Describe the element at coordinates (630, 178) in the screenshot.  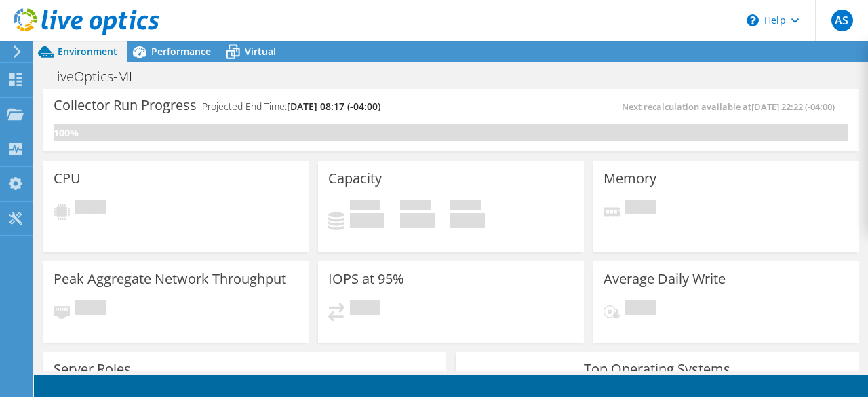
I see `h3: Memory` at that location.